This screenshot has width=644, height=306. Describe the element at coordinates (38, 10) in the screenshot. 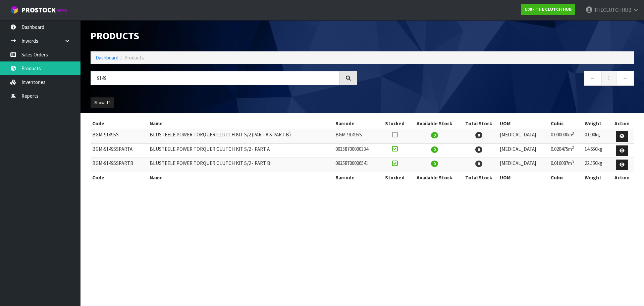

I see `span: ProStock` at that location.